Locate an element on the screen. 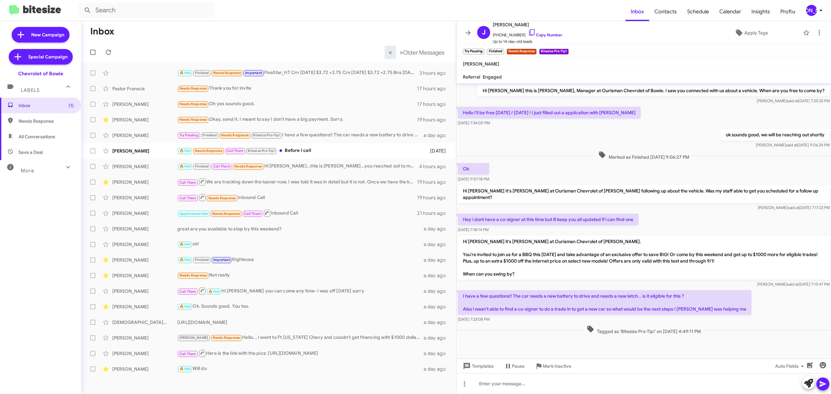 This screenshot has width=831, height=394. span: Engaged is located at coordinates (492, 77).